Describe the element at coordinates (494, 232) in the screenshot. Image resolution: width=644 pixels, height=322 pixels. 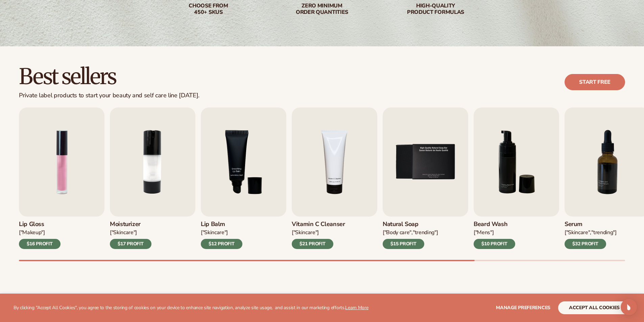
I see `div: ["mens"]` at that location.